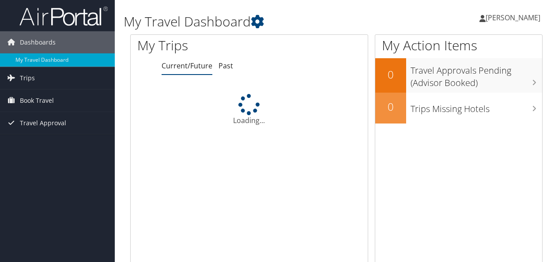 Image resolution: width=558 pixels, height=262 pixels. I want to click on span: Travel Approval, so click(43, 123).